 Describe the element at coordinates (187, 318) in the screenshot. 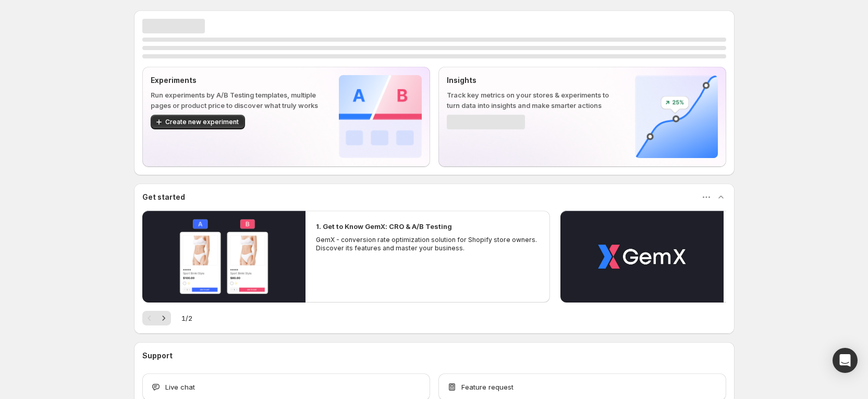

I see `span: 1 / 2` at that location.